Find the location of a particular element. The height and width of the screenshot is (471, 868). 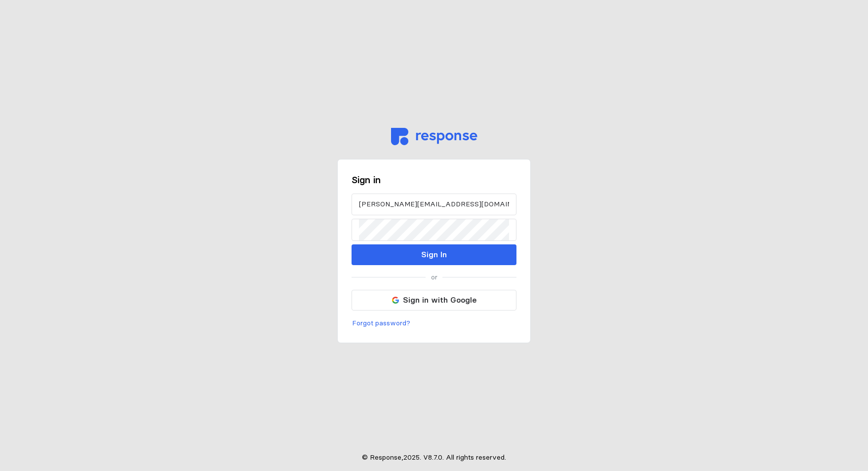

button: Forgot password? is located at coordinates (381, 324).